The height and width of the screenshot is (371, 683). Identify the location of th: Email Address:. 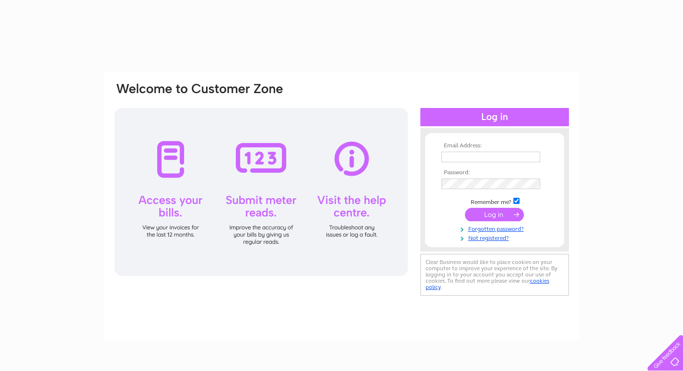
(495, 146).